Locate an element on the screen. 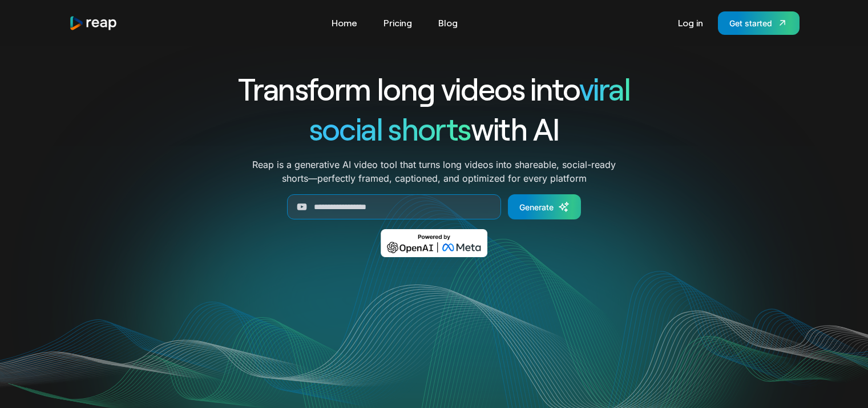 The height and width of the screenshot is (408, 868). a: Log in is located at coordinates (690, 23).